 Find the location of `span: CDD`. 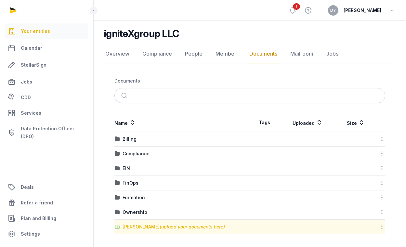

span: CDD is located at coordinates (26, 97).